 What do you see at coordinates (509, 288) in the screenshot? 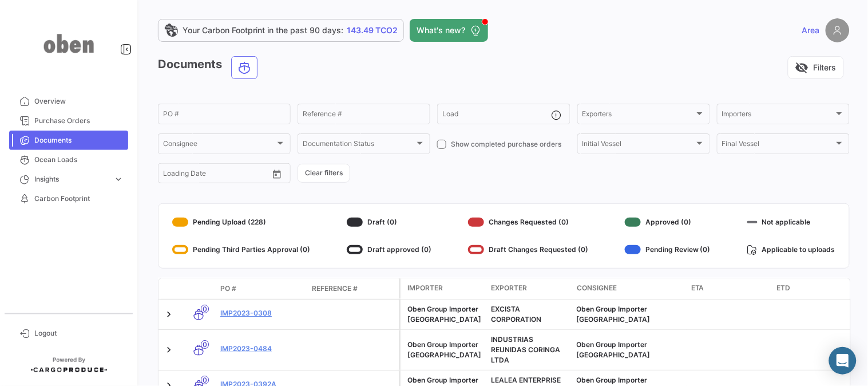
I see `span: Exporter` at bounding box center [509, 288].